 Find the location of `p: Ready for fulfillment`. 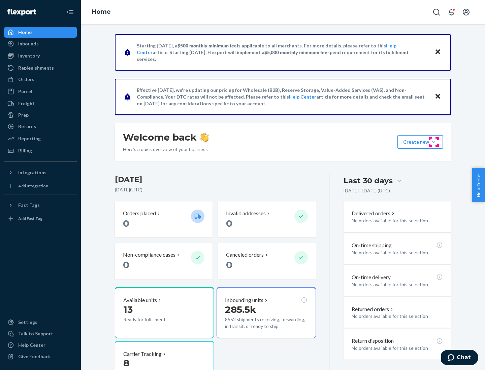

p: Ready for fulfillment is located at coordinates (154, 320).